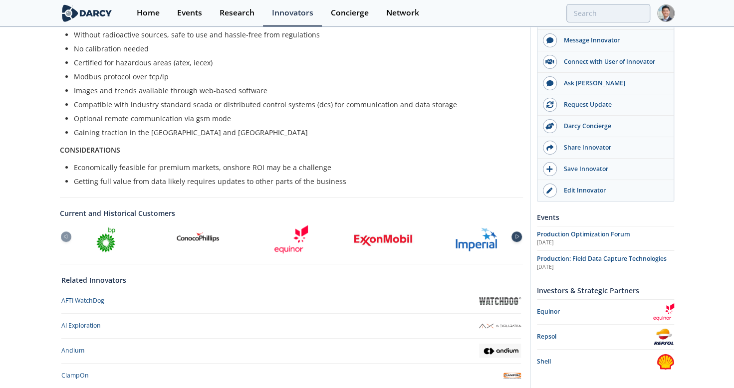 This screenshot has height=388, width=734. I want to click on input: Advanced Search, so click(608, 13).